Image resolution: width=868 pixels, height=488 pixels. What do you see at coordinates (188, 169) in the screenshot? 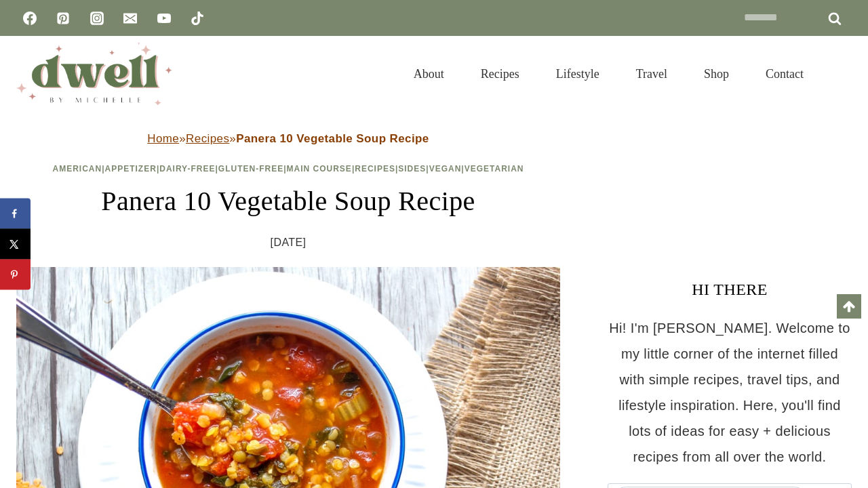
I see `a: Dairy-Free` at bounding box center [188, 169].